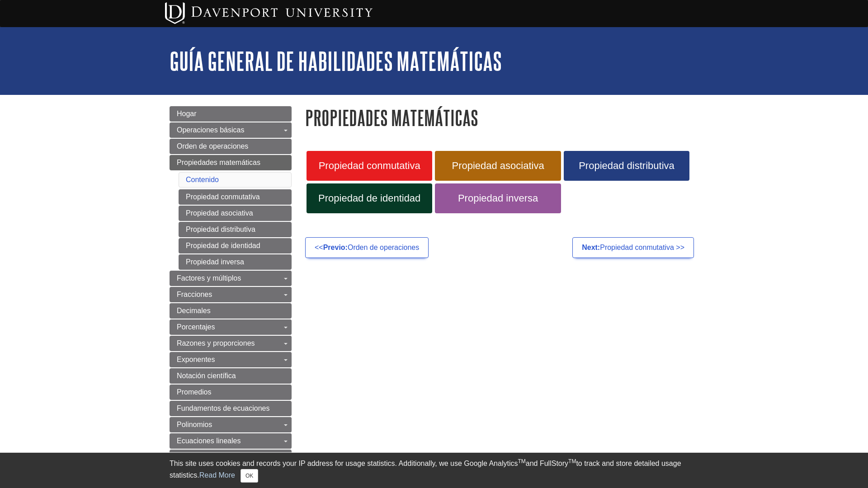  What do you see at coordinates (231, 114) in the screenshot?
I see `a: Hogar` at bounding box center [231, 114].